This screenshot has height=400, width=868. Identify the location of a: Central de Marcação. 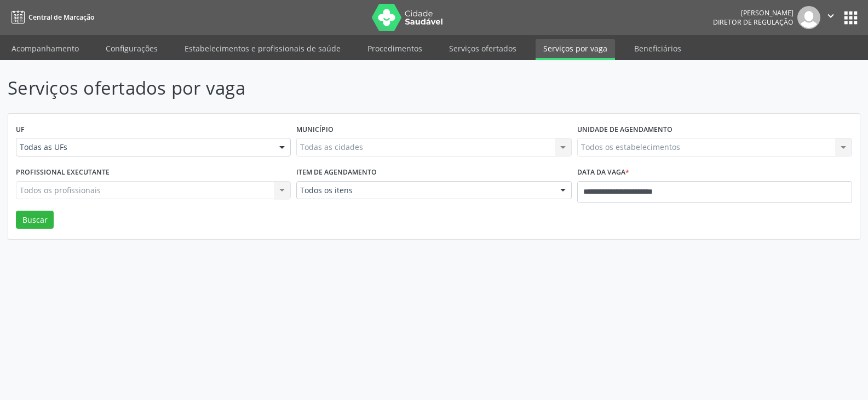
(51, 17).